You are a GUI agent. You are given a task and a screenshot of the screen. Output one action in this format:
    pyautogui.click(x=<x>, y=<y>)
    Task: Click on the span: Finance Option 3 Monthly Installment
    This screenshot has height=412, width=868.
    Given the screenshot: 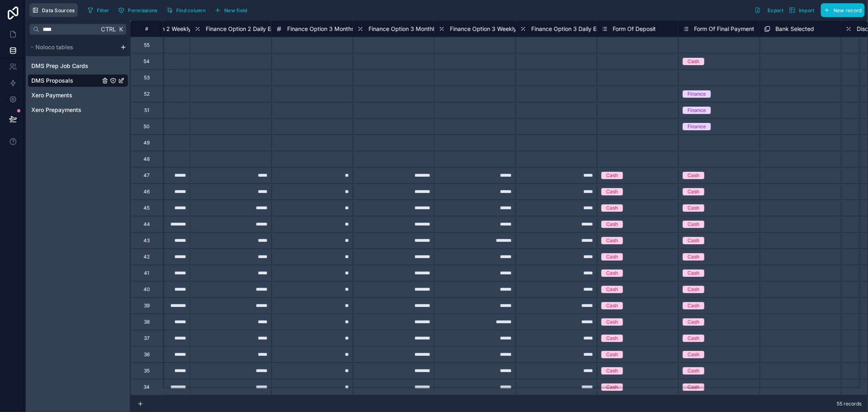 What is the action you would take?
    pyautogui.click(x=418, y=29)
    